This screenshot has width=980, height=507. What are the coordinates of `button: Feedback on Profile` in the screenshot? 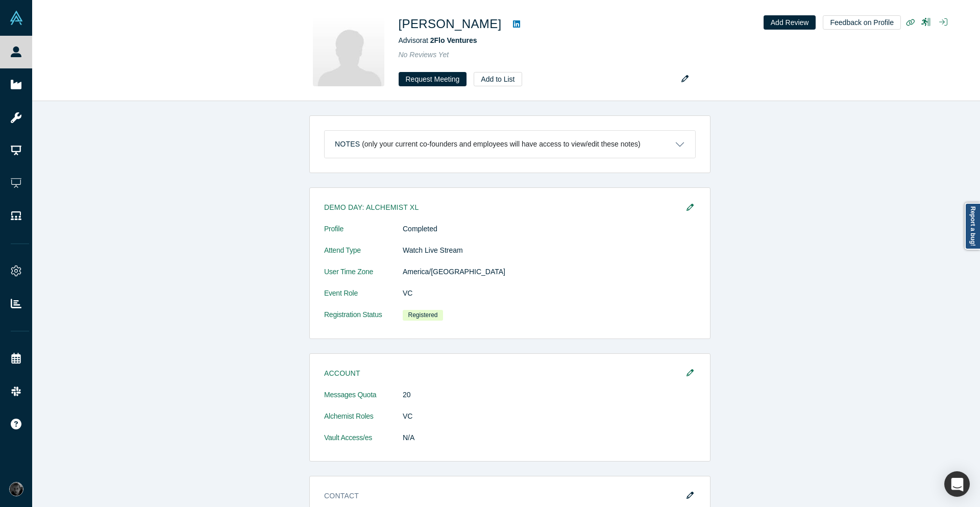 It's located at (861, 22).